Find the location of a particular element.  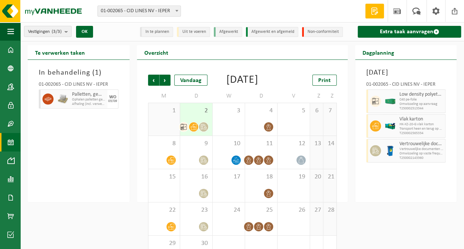

span: 27 is located at coordinates (316, 210).